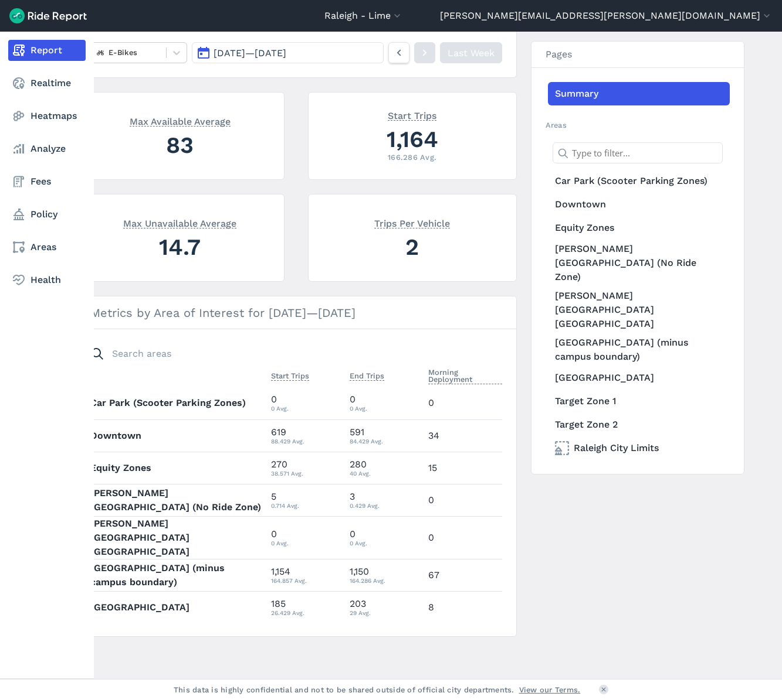  I want to click on div: 83, so click(180, 145).